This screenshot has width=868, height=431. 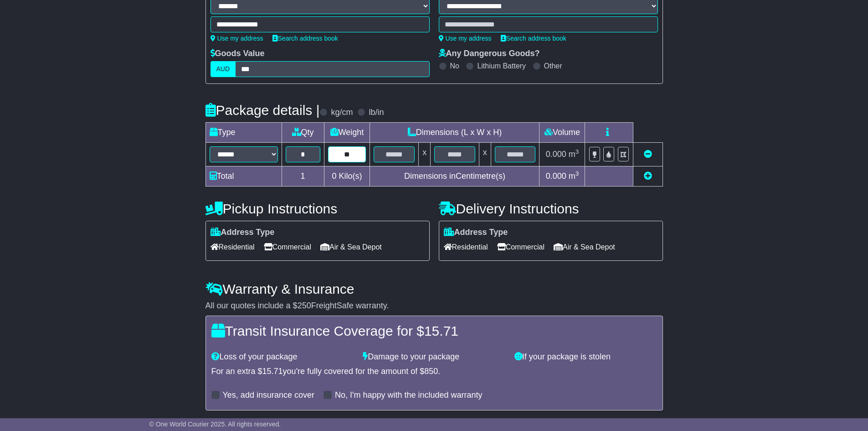 I want to click on label: kg/cm, so click(x=342, y=112).